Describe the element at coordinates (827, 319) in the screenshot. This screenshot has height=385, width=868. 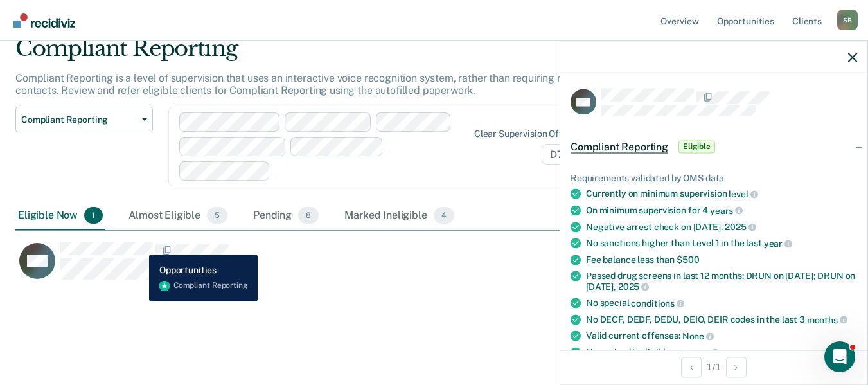
I see `span: months` at that location.